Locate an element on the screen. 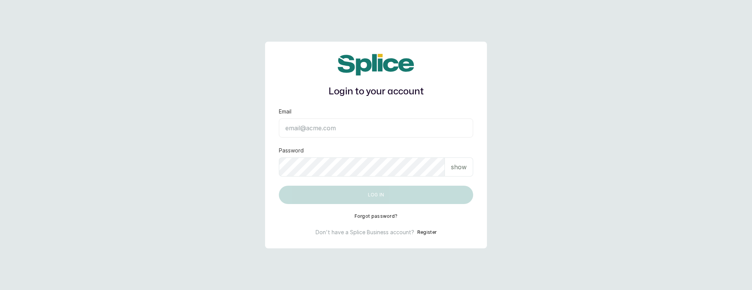  label: Password is located at coordinates (291, 151).